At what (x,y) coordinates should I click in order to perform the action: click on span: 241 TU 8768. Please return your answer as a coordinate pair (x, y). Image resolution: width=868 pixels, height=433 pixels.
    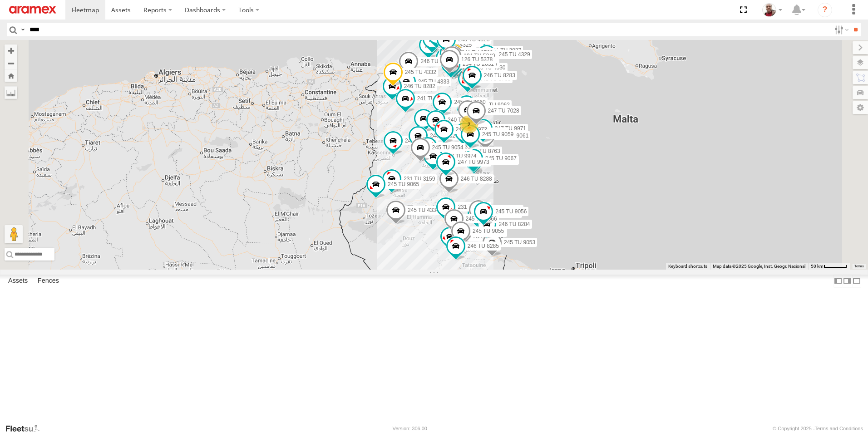
    Looking at the image, I should click on (476, 53).